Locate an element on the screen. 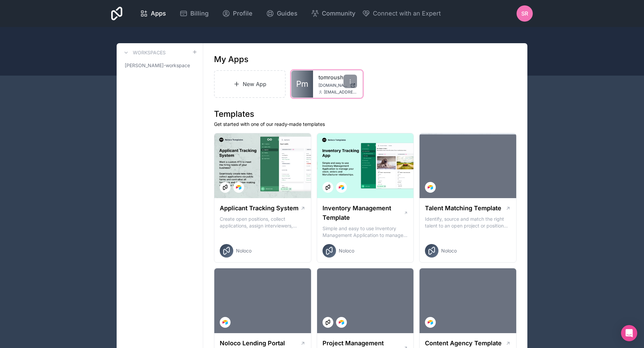 The width and height of the screenshot is (644, 348). span: SR is located at coordinates (525, 14).